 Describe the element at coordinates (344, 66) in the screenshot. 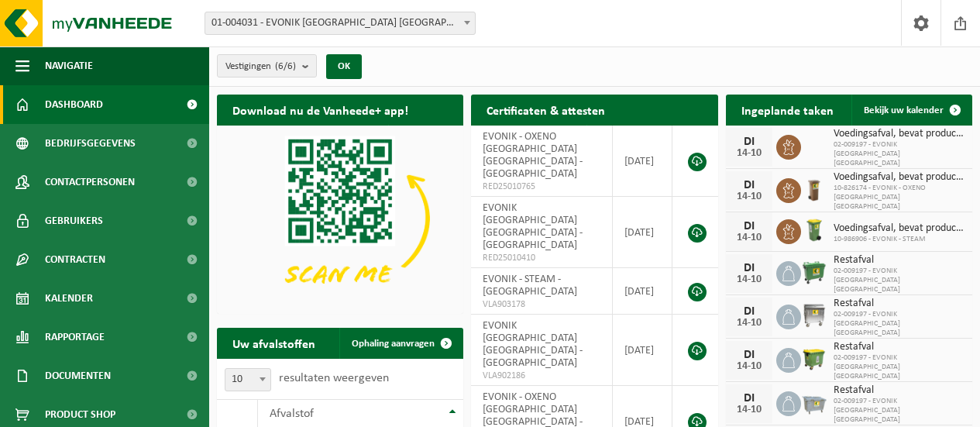

I see `button: OK` at that location.